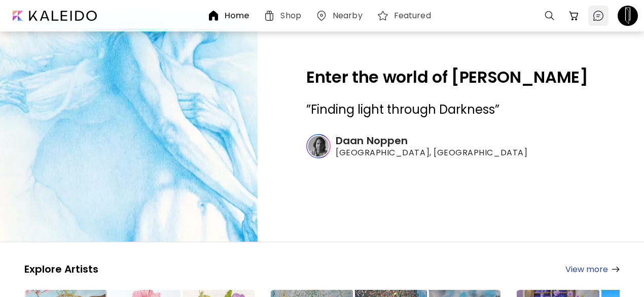 The width and height of the screenshot is (644, 297). I want to click on span: Finding light through Darkness, so click(402, 109).